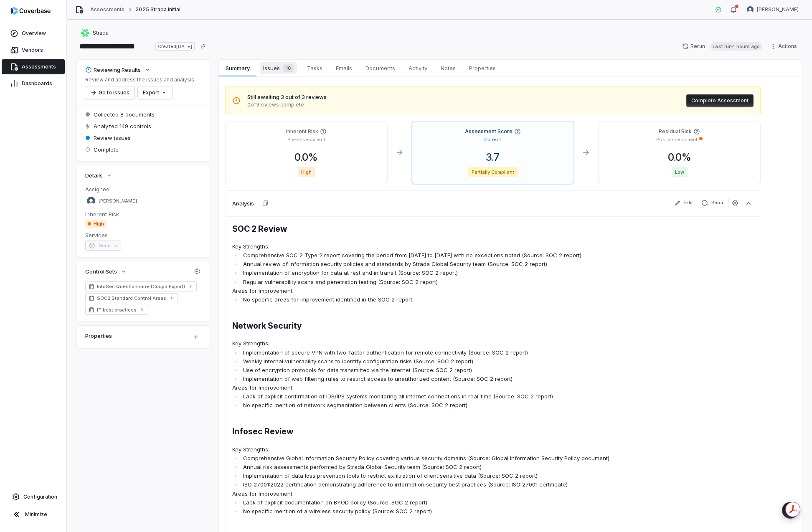 Image resolution: width=812 pixels, height=532 pixels. I want to click on dt: Assignee, so click(144, 189).